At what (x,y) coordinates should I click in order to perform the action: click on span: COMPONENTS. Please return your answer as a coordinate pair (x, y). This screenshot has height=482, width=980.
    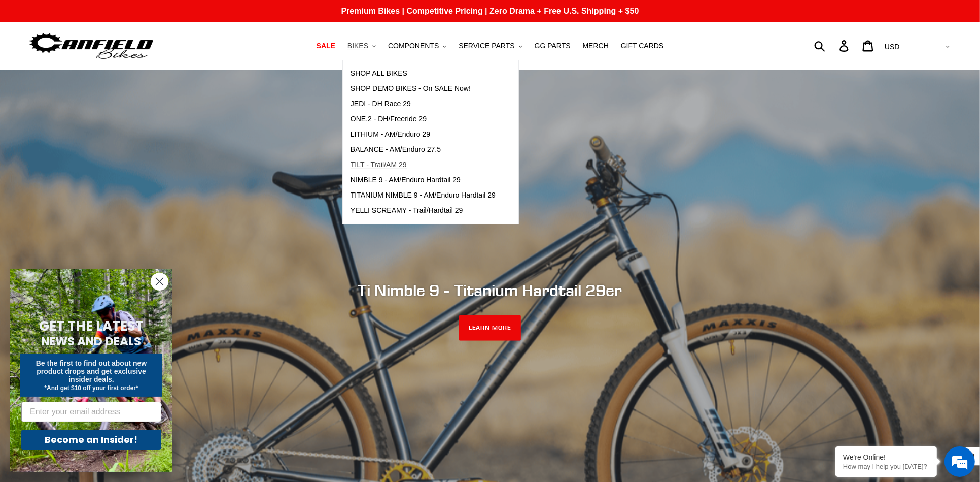
    Looking at the image, I should click on (414, 46).